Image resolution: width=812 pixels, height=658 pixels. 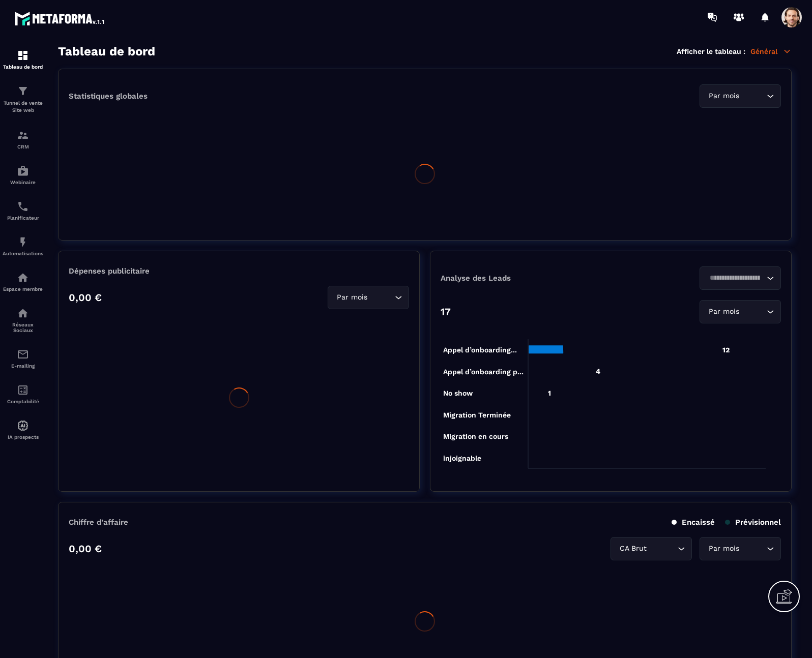 I want to click on p: Général, so click(x=771, y=51).